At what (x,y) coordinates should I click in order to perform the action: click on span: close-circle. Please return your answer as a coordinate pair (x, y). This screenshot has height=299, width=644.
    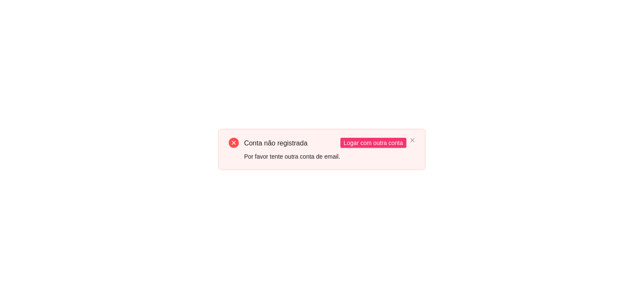
    Looking at the image, I should click on (234, 143).